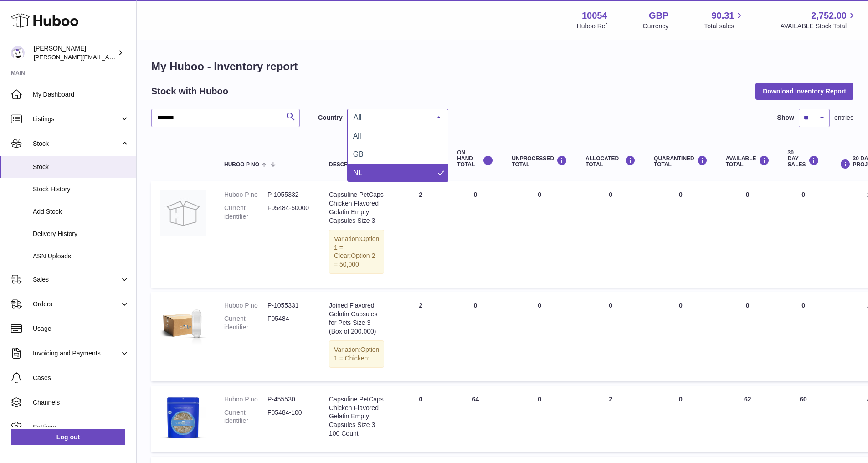 The width and height of the screenshot is (868, 463). I want to click on div: ON HAND Total, so click(476, 159).